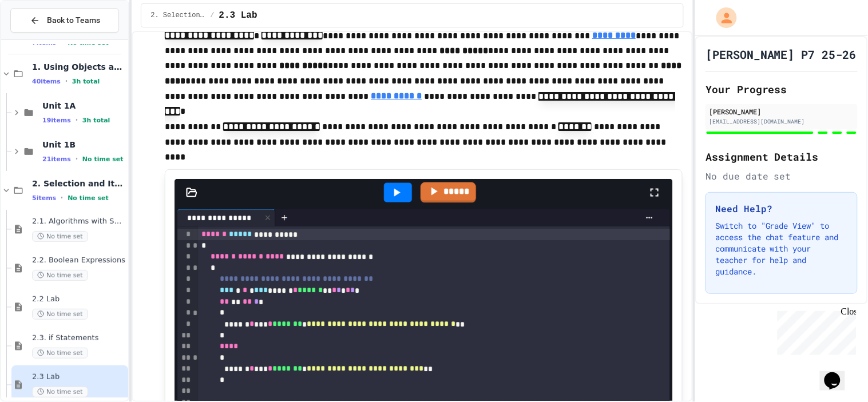  I want to click on span: 5 items, so click(44, 197).